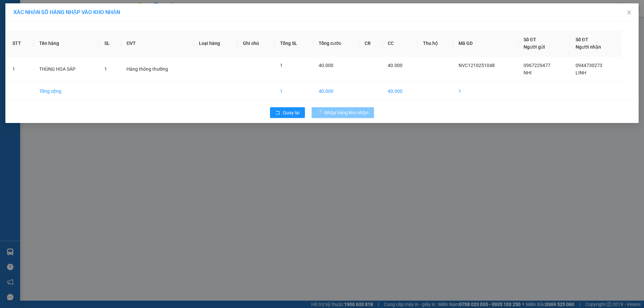  What do you see at coordinates (67, 12) in the screenshot?
I see `span: XÁC NHẬN SỐ HÀNG NHẬP VÀO KHO NHẬN` at bounding box center [67, 12].